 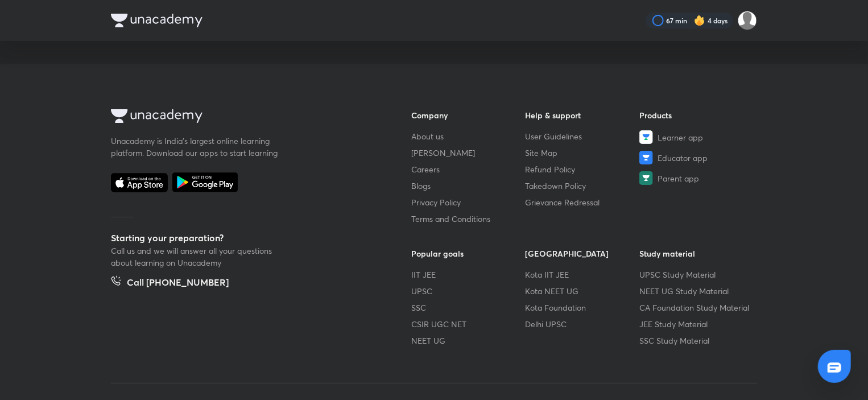 What do you see at coordinates (696, 274) in the screenshot?
I see `a: UPSC Study Material` at bounding box center [696, 274].